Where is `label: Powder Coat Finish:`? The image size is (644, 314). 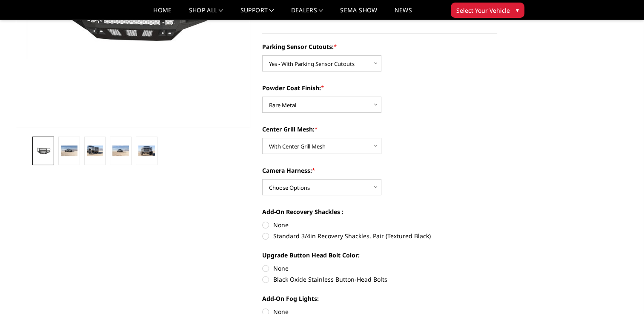 label: Powder Coat Finish: is located at coordinates (380, 88).